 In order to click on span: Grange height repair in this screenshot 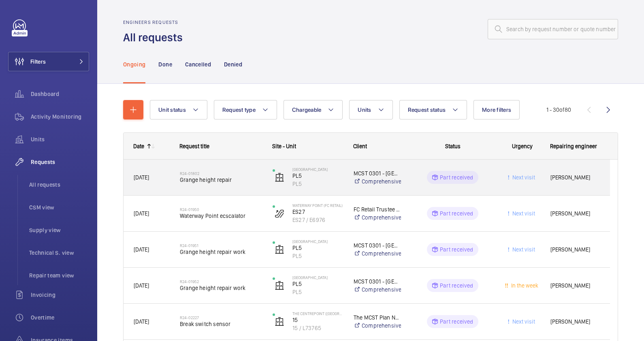, I will do `click(221, 180)`.